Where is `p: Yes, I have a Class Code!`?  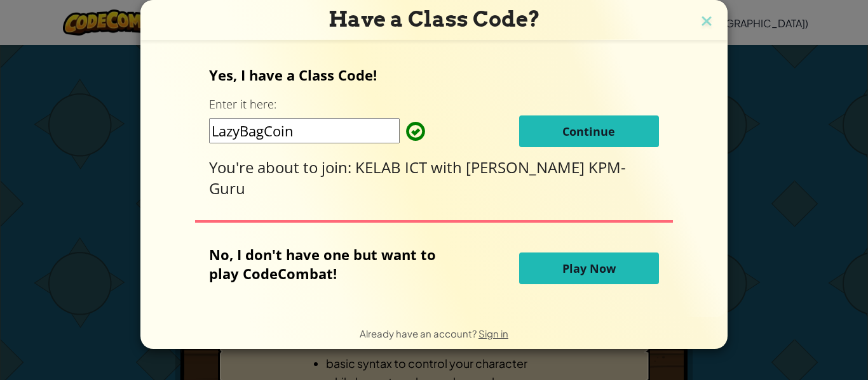
p: Yes, I have a Class Code! is located at coordinates (433, 75).